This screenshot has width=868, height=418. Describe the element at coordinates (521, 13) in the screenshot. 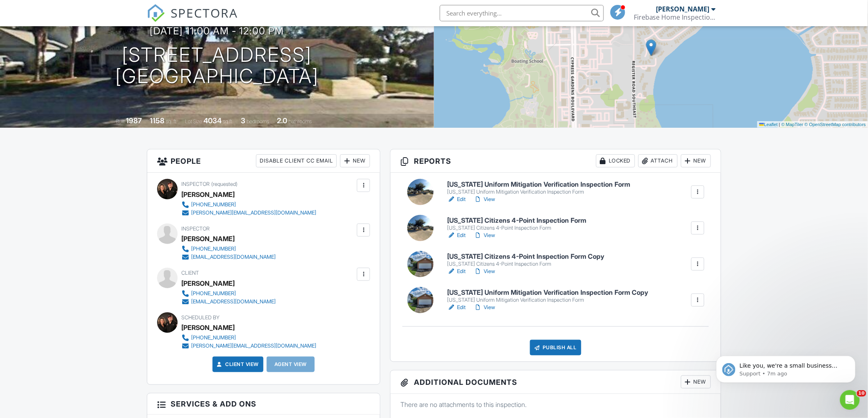

I see `input: Search everything...` at that location.